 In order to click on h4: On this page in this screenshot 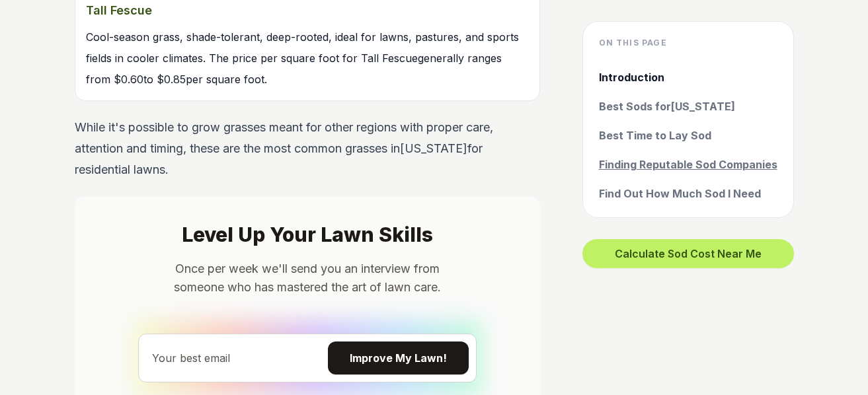, I will do `click(688, 43)`.